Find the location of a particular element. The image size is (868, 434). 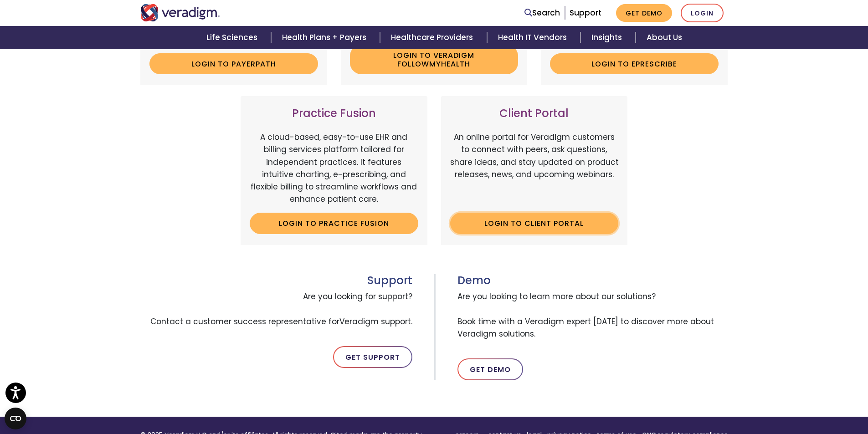

h3: Support is located at coordinates (276, 281).